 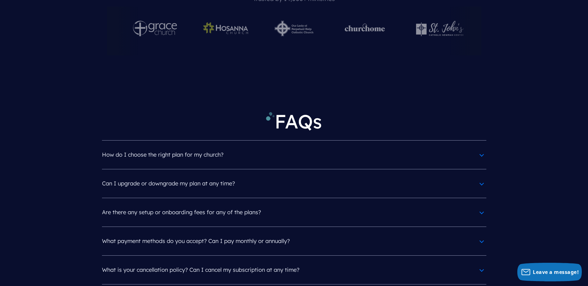 What do you see at coordinates (294, 155) in the screenshot?
I see `h4: How do I choose the right plan for my church?` at bounding box center [294, 155].